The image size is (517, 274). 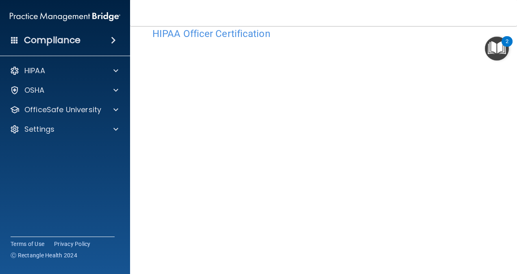 I want to click on p: Settings, so click(x=39, y=129).